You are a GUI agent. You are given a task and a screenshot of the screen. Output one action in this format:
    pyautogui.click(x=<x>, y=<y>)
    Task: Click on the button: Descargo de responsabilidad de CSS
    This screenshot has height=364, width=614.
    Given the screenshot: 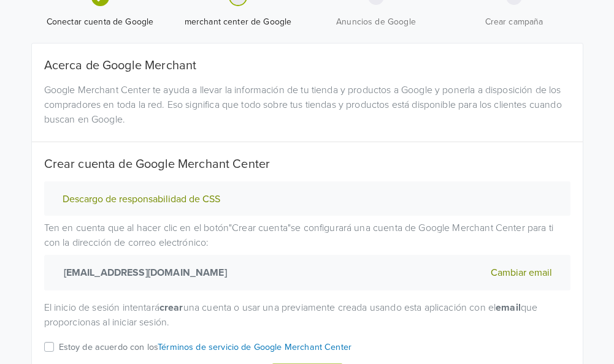 What is the action you would take?
    pyautogui.click(x=141, y=199)
    